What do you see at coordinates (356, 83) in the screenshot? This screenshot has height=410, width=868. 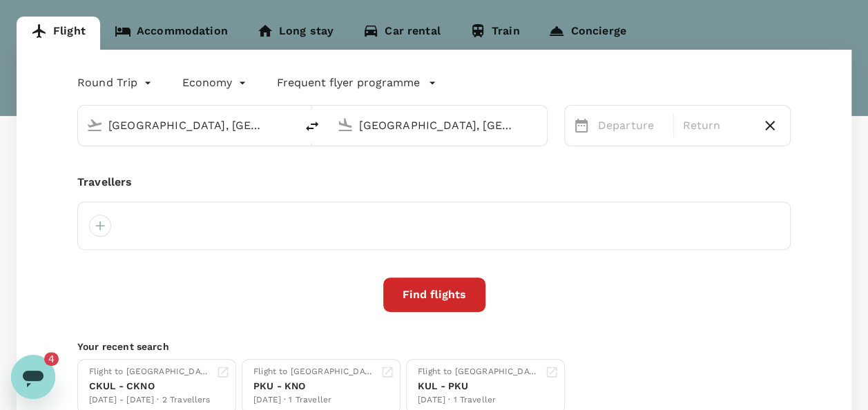 I see `button: Frequent flyer programme` at bounding box center [356, 83].